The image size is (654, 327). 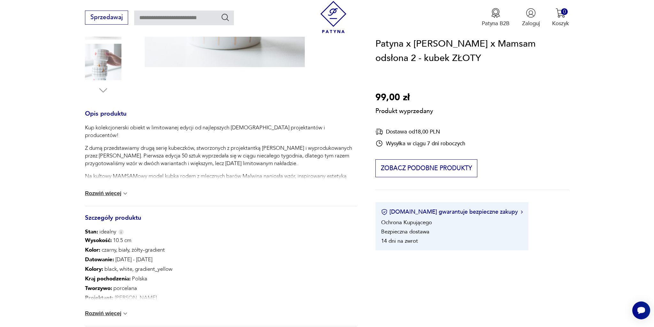 I want to click on p: Polska, so click(x=138, y=279).